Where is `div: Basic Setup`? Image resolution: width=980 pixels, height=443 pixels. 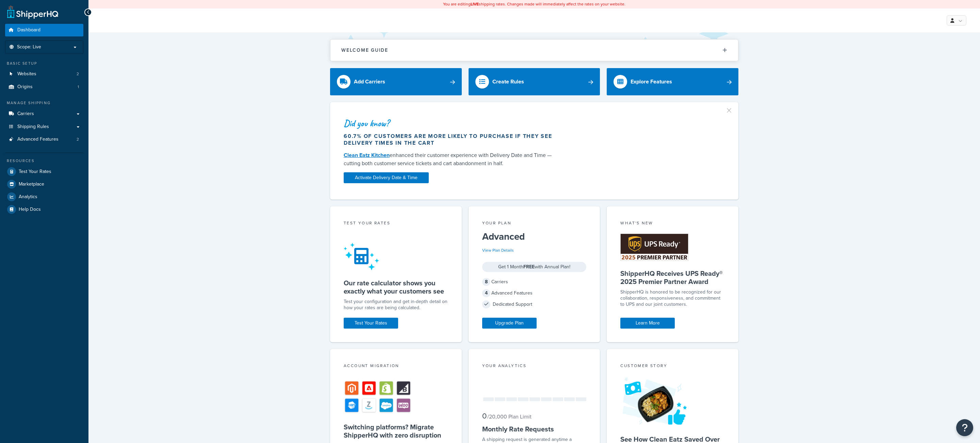
div: Basic Setup is located at coordinates (44, 64).